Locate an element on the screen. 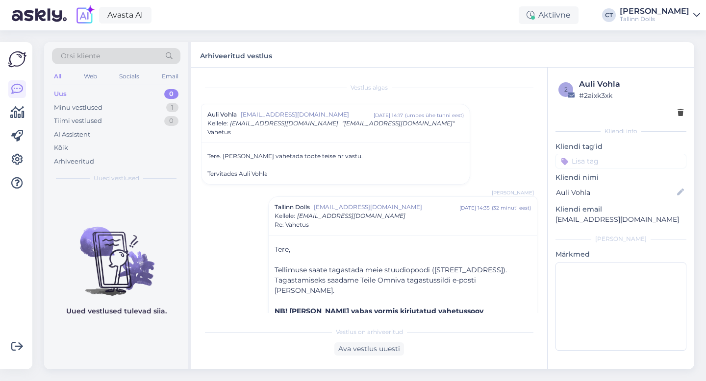 The height and width of the screenshot is (381, 706). label: Arhiveeritud vestlus is located at coordinates (236, 54).